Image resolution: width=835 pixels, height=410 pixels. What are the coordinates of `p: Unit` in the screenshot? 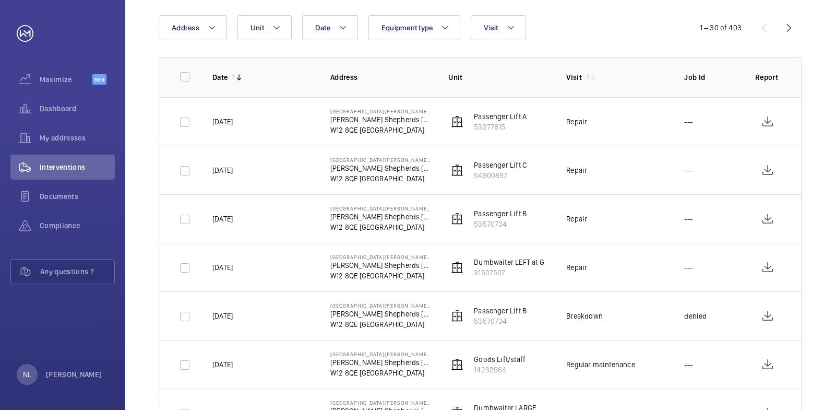 It's located at (499, 77).